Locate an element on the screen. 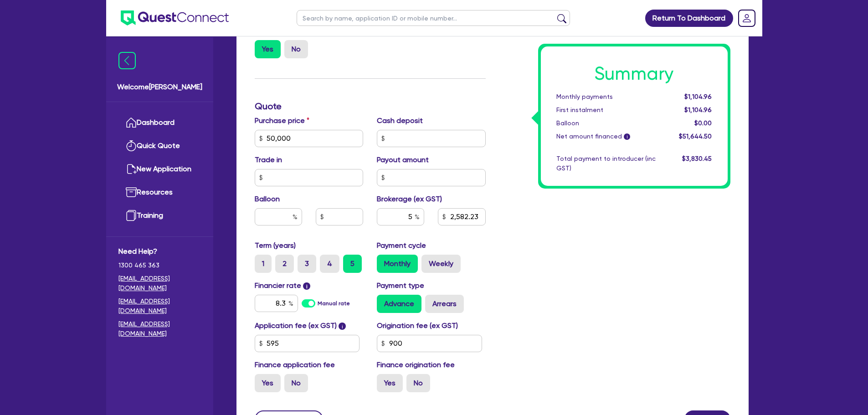  label: 2 is located at coordinates (284, 264).